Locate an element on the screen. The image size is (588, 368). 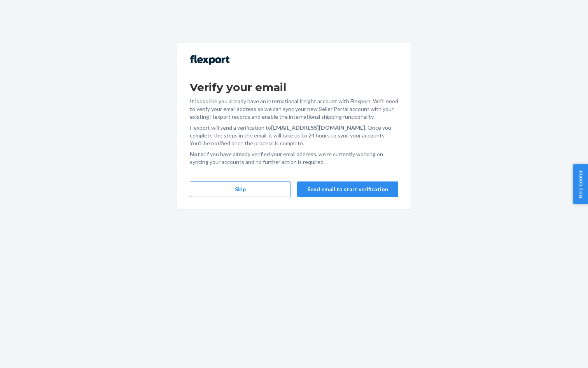
p: Flexport will send a verification to . Once you complete the steps in the email, it will take up ... is located at coordinates (294, 136).